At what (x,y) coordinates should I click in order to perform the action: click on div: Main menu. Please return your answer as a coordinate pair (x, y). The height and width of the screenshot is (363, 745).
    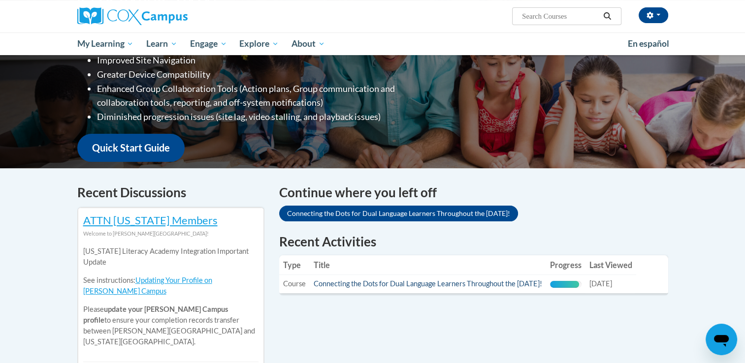
    Looking at the image, I should click on (373, 44).